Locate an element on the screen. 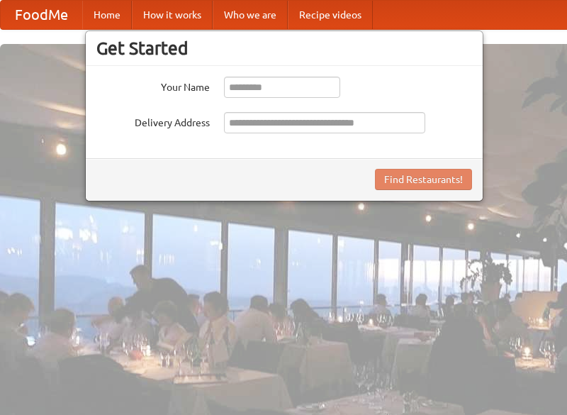  button: Find Restaurants! is located at coordinates (423, 179).